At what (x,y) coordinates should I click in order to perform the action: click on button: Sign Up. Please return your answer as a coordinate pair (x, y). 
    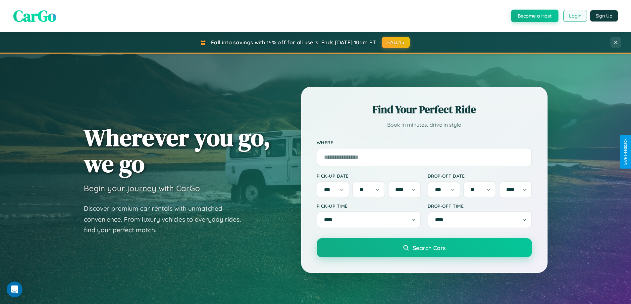
    Looking at the image, I should click on (604, 16).